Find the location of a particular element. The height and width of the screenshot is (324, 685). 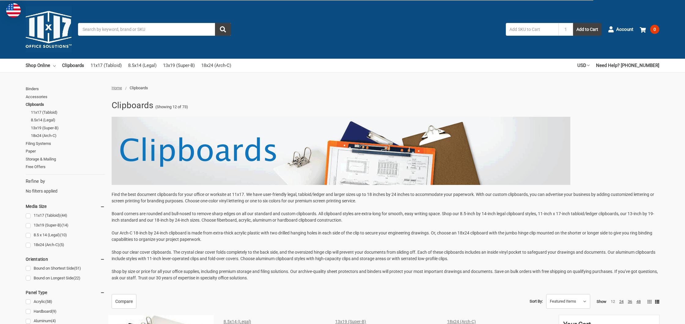

div: No filters applied is located at coordinates (65, 186).